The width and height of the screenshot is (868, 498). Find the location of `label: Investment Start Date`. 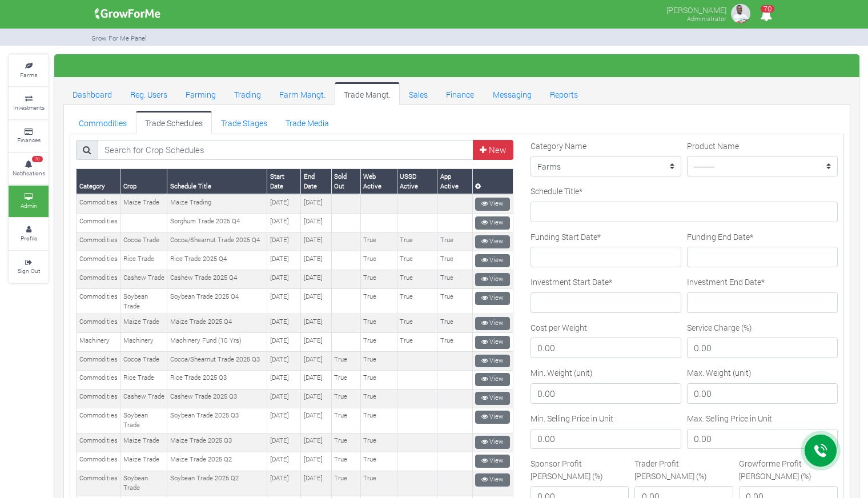

label: Investment Start Date is located at coordinates (571, 282).